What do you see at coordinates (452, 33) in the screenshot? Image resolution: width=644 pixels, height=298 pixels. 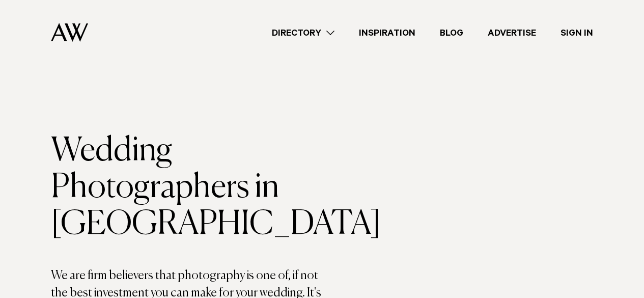 I see `a: Blog` at bounding box center [452, 33].